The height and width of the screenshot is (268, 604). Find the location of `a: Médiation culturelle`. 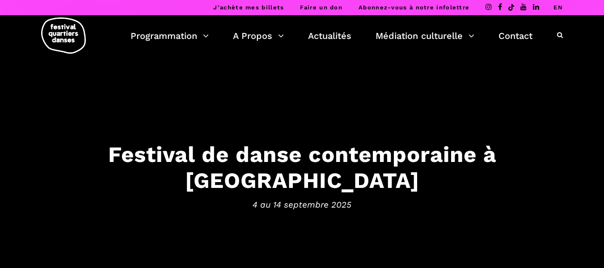

a: Médiation culturelle is located at coordinates (425, 36).